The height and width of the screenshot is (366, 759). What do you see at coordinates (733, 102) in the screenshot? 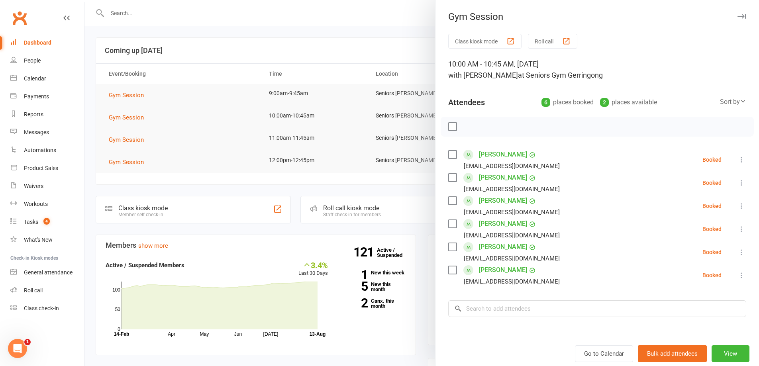
I see `div: Sort by` at bounding box center [733, 102].